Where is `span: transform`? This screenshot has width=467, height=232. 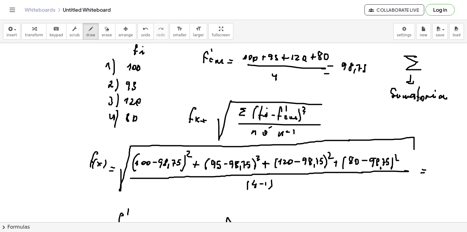
span: transform is located at coordinates (34, 35).